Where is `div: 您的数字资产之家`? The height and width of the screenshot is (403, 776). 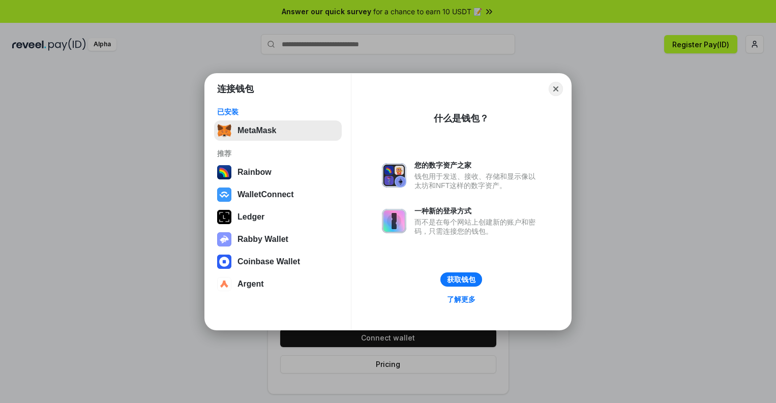 div: 您的数字资产之家 is located at coordinates (477, 165).